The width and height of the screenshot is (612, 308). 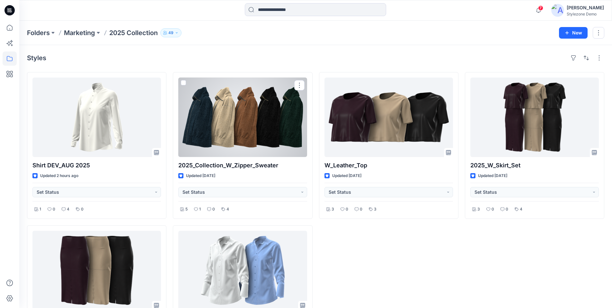 What do you see at coordinates (133, 33) in the screenshot?
I see `p: 2025 Collection` at bounding box center [133, 33].